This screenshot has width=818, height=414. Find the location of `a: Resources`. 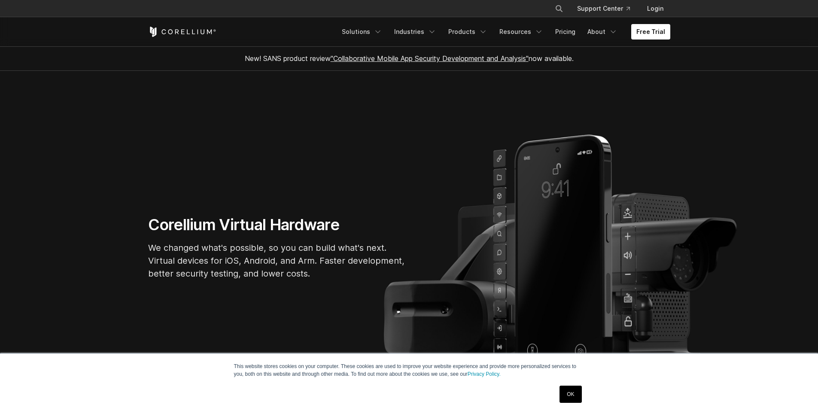

a: Resources is located at coordinates (521, 32).